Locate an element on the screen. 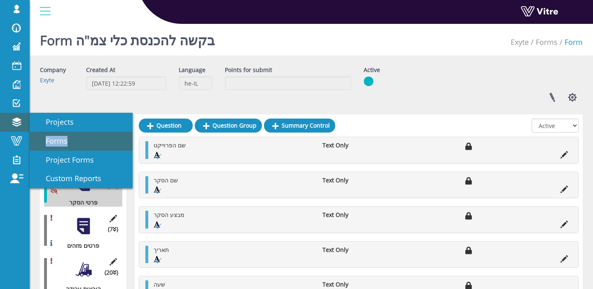 This screenshot has width=593, height=289. li: Form is located at coordinates (570, 42).